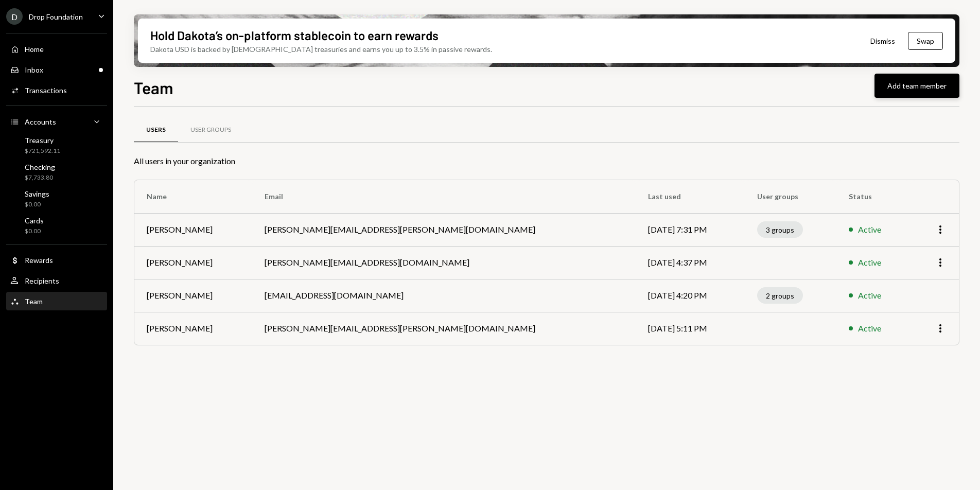 The height and width of the screenshot is (490, 980). I want to click on div: Hold Dakota’s on-platform stablecoin to earn rewards, so click(295, 35).